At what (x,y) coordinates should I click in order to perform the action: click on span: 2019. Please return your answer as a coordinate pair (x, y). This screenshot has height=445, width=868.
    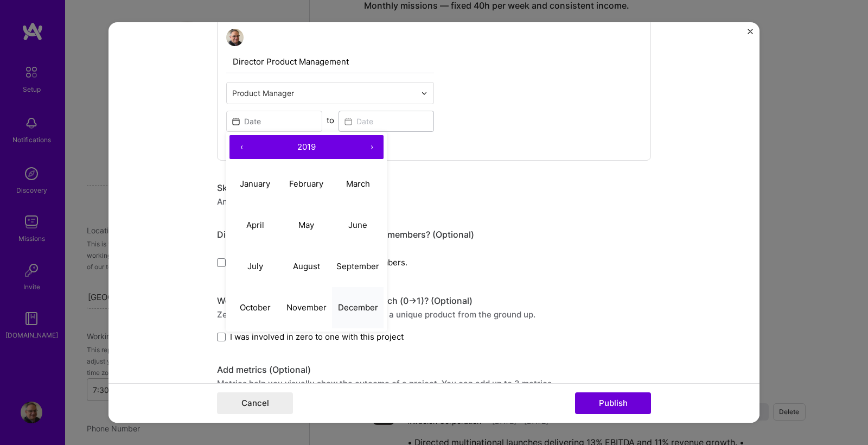
    Looking at the image, I should click on (307, 146).